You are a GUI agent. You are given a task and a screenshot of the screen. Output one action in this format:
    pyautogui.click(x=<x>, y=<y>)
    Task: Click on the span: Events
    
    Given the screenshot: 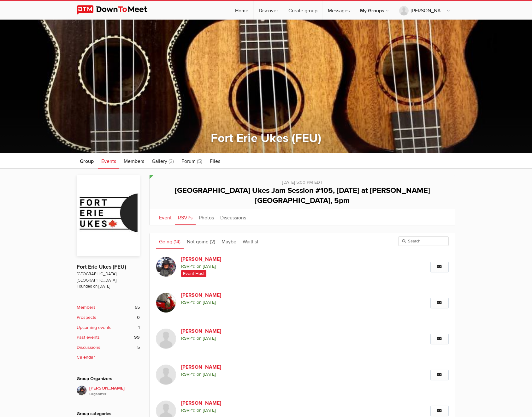 What is the action you would take?
    pyautogui.click(x=109, y=161)
    